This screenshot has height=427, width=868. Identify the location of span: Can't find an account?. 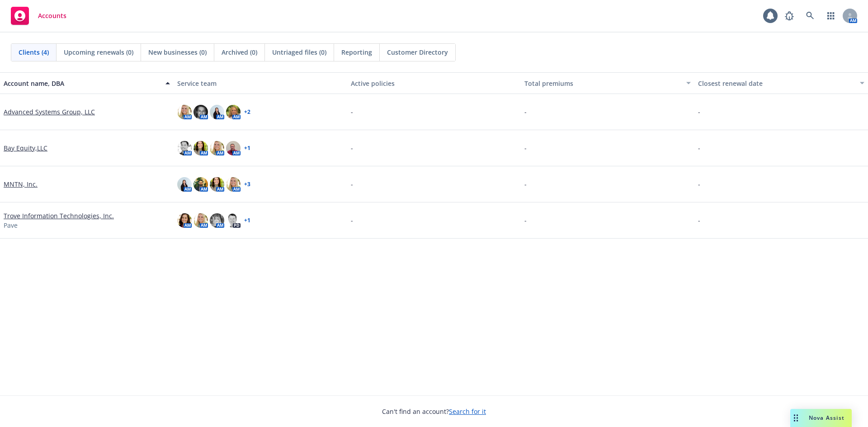
(434, 412).